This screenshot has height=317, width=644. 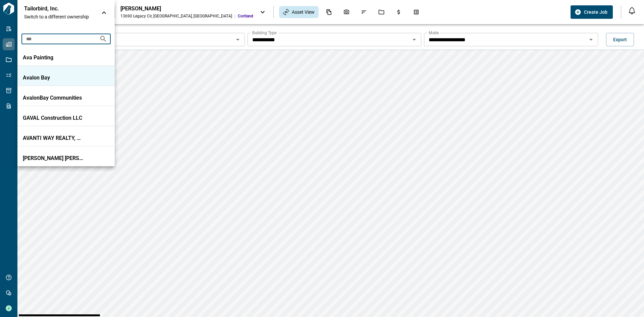 I want to click on button: Search organizations, so click(x=104, y=39).